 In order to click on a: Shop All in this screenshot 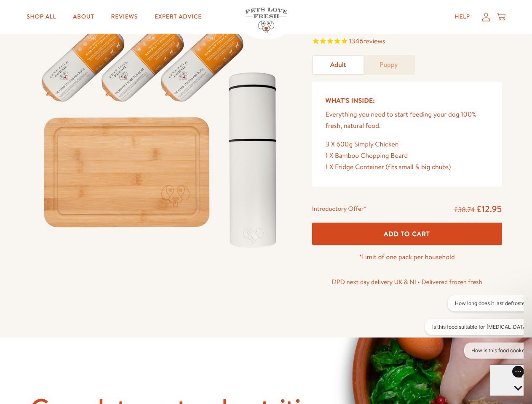, I will do `click(42, 17)`.